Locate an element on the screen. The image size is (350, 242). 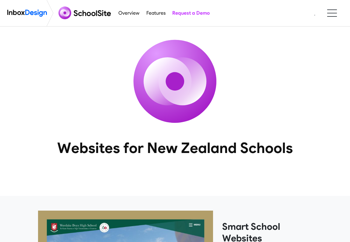
heading: Websites for New Zealand Schools is located at coordinates (175, 148).